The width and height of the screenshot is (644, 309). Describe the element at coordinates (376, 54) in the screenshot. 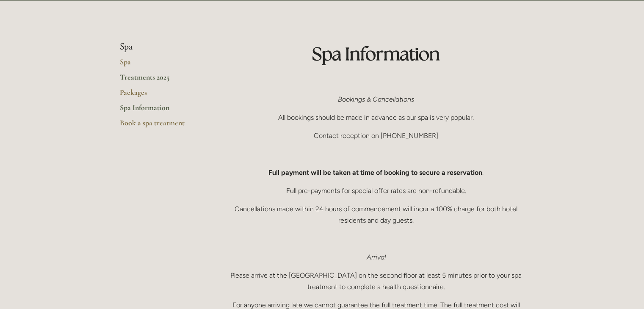

I see `strong: Spa Information` at that location.